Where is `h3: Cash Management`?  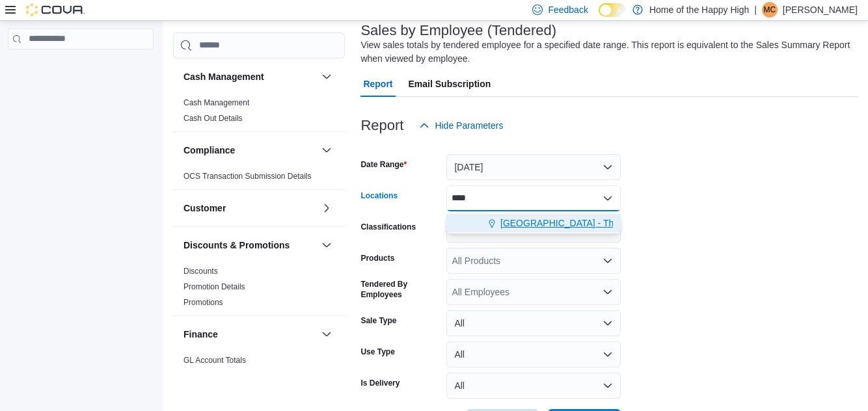 h3: Cash Management is located at coordinates (224, 77).